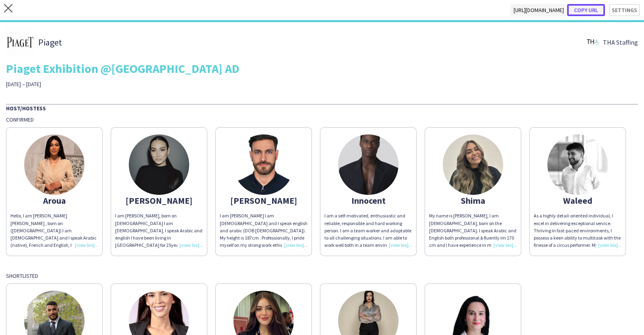  Describe the element at coordinates (473, 164) in the screenshot. I see `img: thumb-66a0eee99dbf9.jpeg` at that location.